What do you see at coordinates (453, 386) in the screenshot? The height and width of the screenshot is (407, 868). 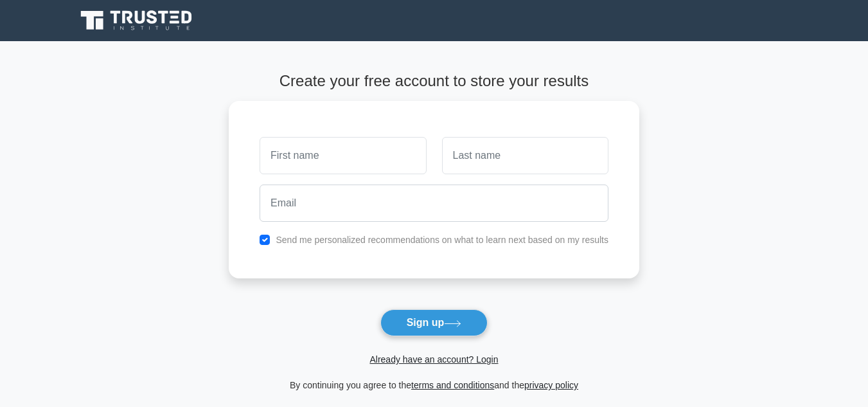 I see `a: terms and conditions` at bounding box center [453, 386].